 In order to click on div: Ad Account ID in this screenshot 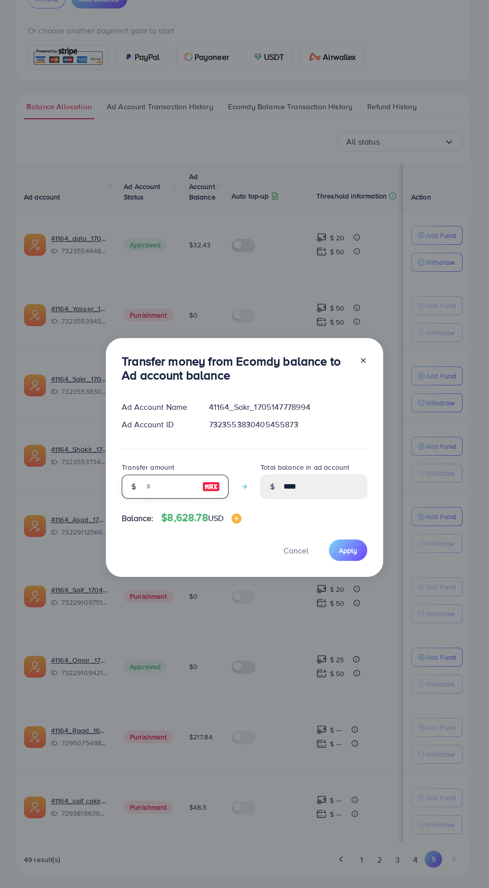, I will do `click(157, 424)`.